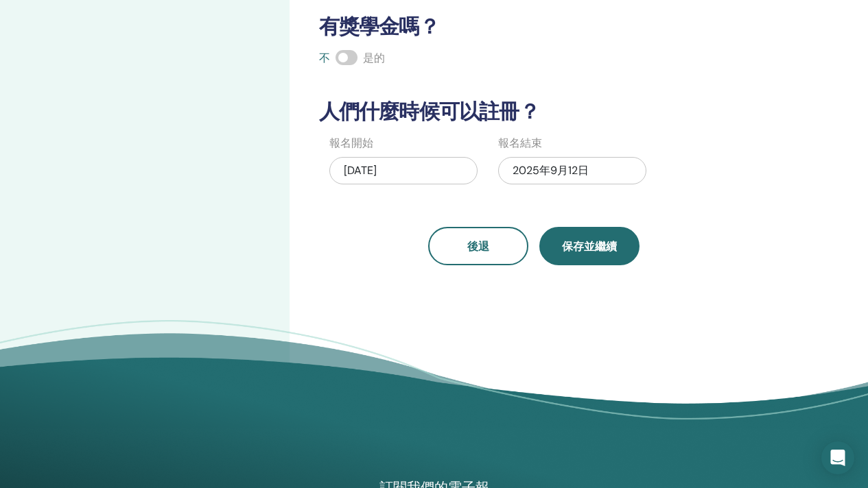 Image resolution: width=868 pixels, height=488 pixels. Describe the element at coordinates (379, 26) in the screenshot. I see `font: 有獎學金嗎？` at that location.